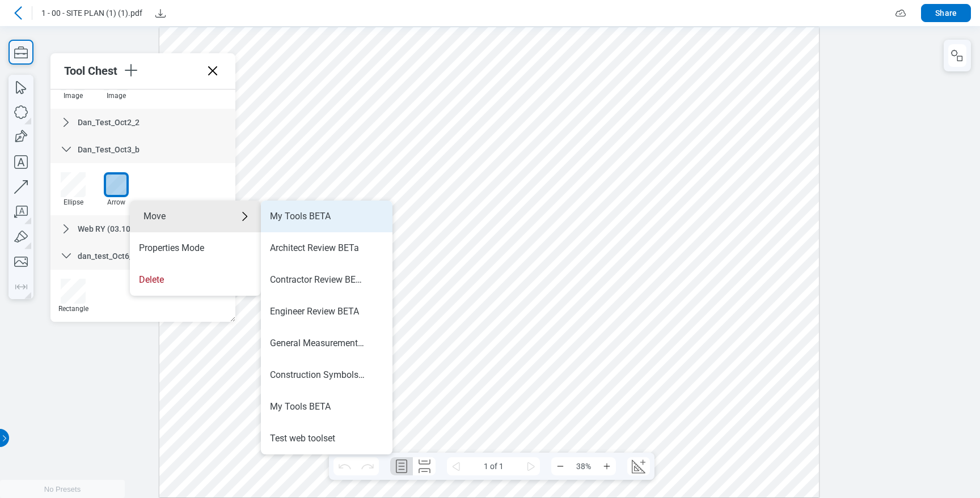  What do you see at coordinates (314, 249) in the screenshot?
I see `div: Architect Review BETa` at bounding box center [314, 249].